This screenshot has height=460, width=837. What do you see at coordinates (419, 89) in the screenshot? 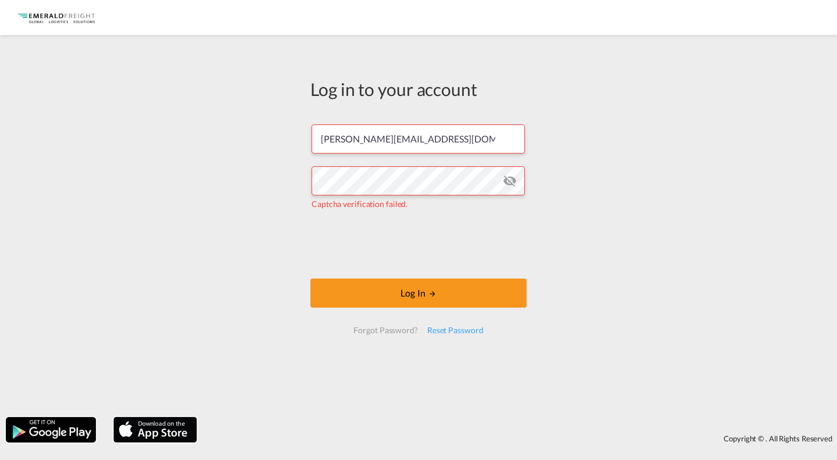
I see `div: Log in to your account` at bounding box center [419, 89].